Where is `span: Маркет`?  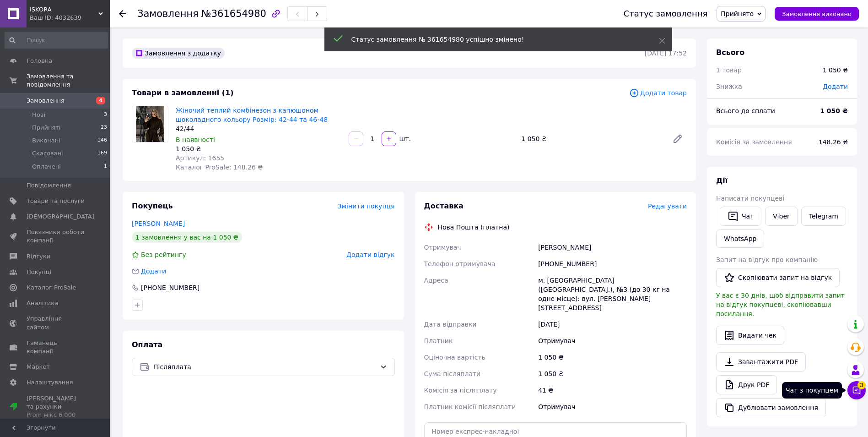 span: Маркет is located at coordinates (38, 367).